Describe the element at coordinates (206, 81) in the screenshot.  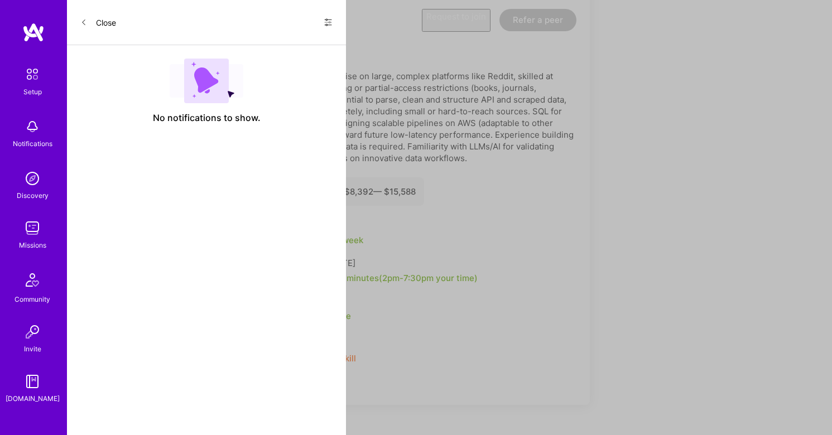
I see `img: empty` at that location.